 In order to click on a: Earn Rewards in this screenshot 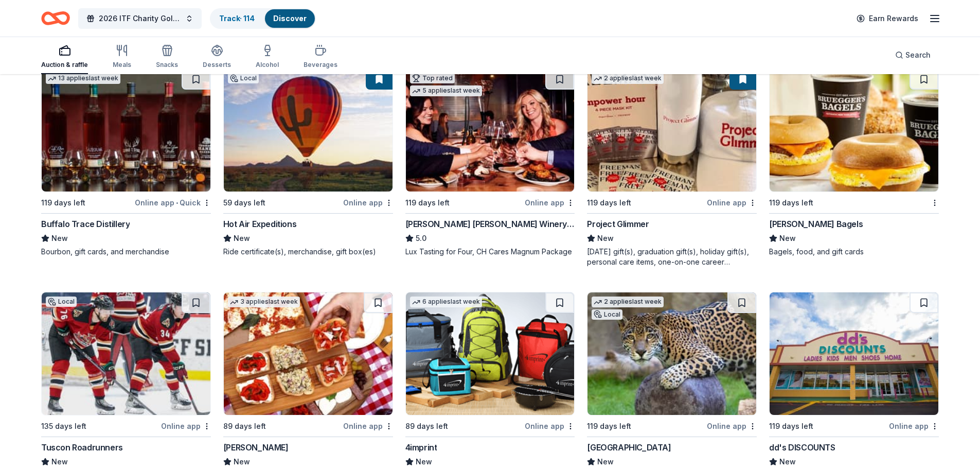, I will do `click(888, 19)`.